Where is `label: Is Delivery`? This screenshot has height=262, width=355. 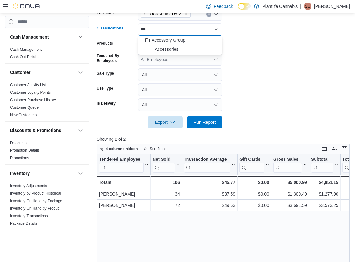 label: Is Delivery is located at coordinates (106, 103).